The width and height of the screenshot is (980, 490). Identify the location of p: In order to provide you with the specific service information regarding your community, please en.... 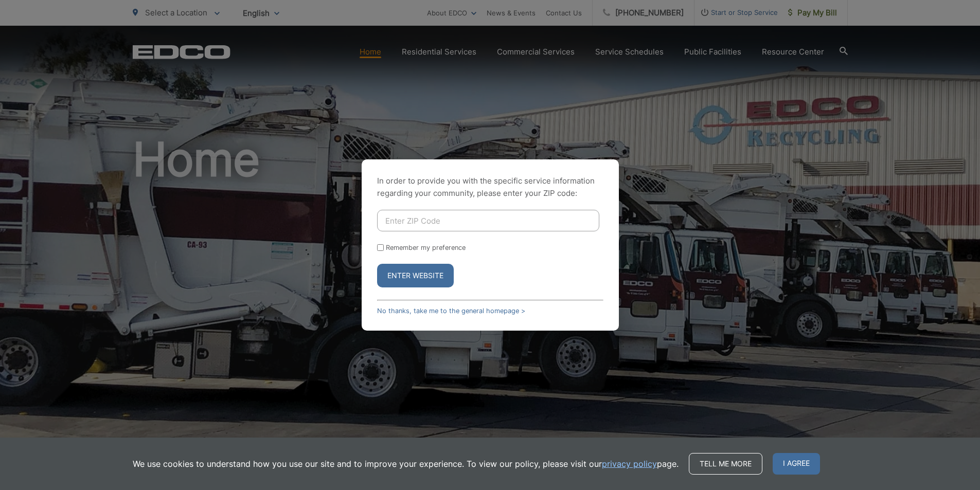
(490, 187).